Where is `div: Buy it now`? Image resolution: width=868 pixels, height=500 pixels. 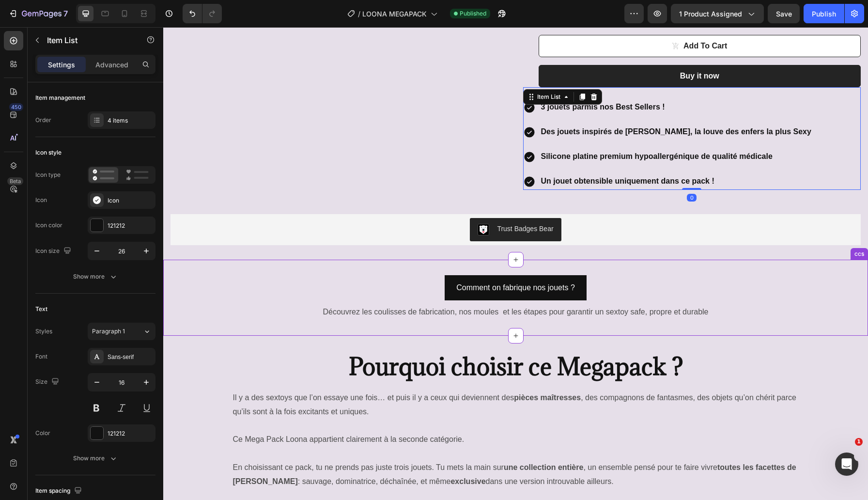
div: Buy it now is located at coordinates (536, 49).